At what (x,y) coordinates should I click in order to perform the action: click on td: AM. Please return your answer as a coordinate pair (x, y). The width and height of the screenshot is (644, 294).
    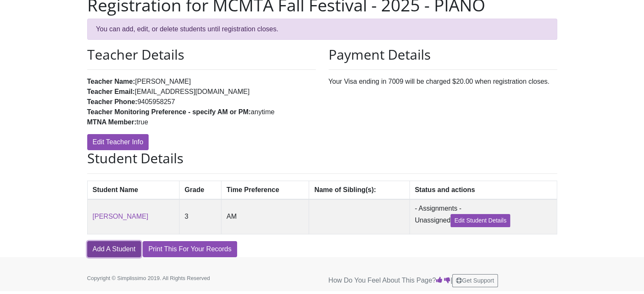
    Looking at the image, I should click on (265, 217).